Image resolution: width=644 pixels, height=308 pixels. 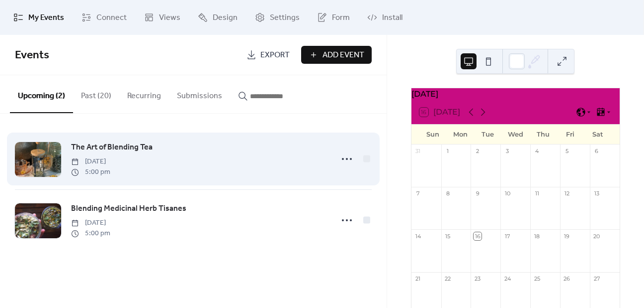 What do you see at coordinates (537, 151) in the screenshot?
I see `div: 4` at bounding box center [537, 151].